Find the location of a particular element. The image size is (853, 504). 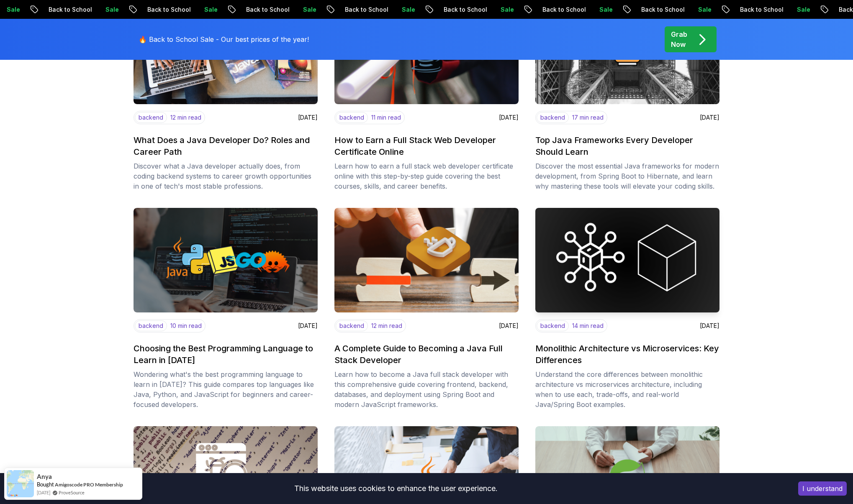

p: 🔥 Back to School Sale - Our best prices of the year! is located at coordinates (223, 40).